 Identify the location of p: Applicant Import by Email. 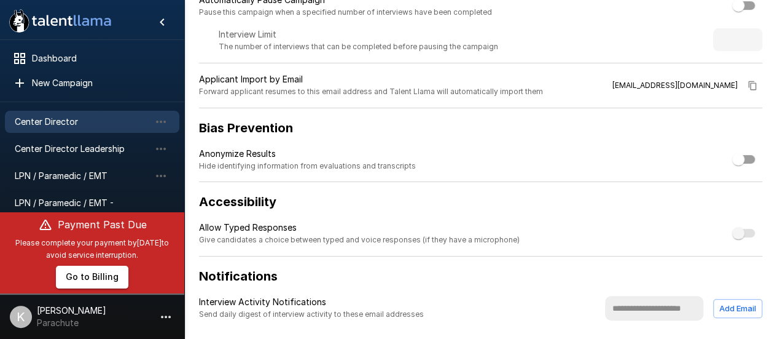
(371, 79).